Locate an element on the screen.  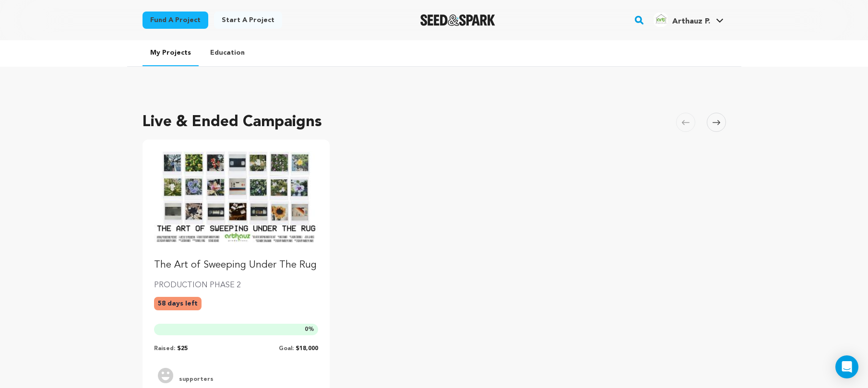
div: Open Intercom Messenger is located at coordinates (847, 367).